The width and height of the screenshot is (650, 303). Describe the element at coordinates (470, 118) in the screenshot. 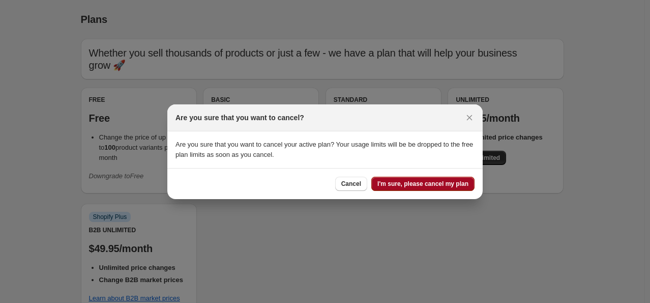

I see `button: Close` at that location.